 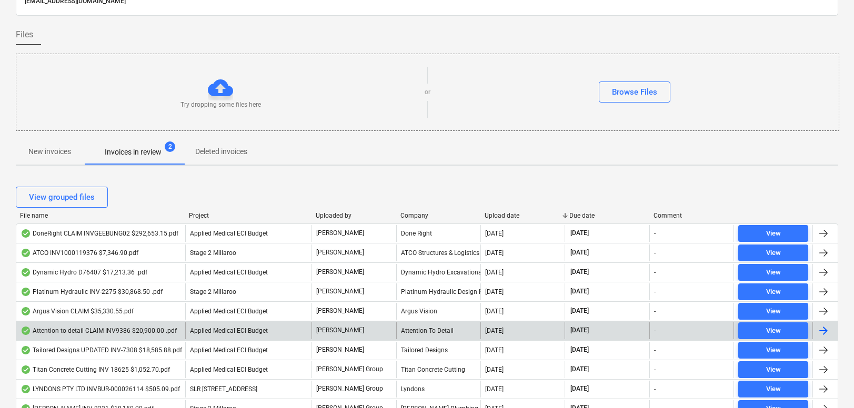 What do you see at coordinates (84, 273) in the screenshot?
I see `div: Dynamic Hydro D76407 $17,213.36 .pdf` at bounding box center [84, 273].